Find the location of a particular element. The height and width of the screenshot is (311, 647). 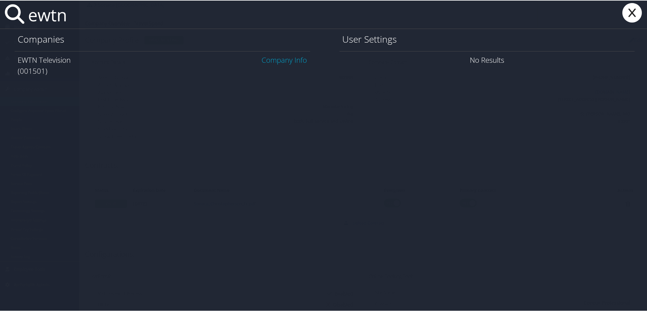

div: (001501) is located at coordinates (162, 70).